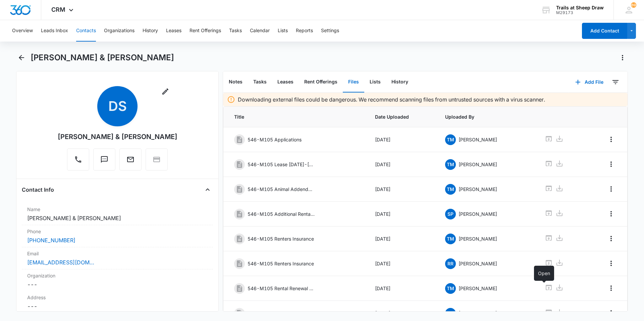 The width and height of the screenshot is (644, 321). I want to click on p: 546-M105 Animal Addendum, so click(281, 189).